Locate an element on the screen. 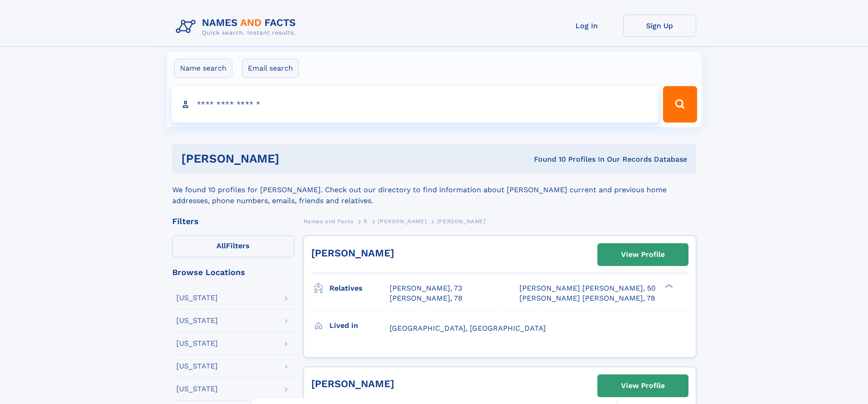 This screenshot has width=868, height=404. div: Browse Locations is located at coordinates (233, 273).